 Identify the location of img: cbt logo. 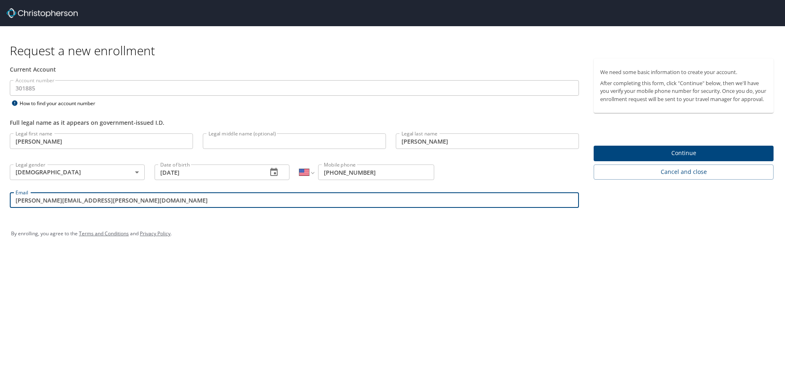
(42, 13).